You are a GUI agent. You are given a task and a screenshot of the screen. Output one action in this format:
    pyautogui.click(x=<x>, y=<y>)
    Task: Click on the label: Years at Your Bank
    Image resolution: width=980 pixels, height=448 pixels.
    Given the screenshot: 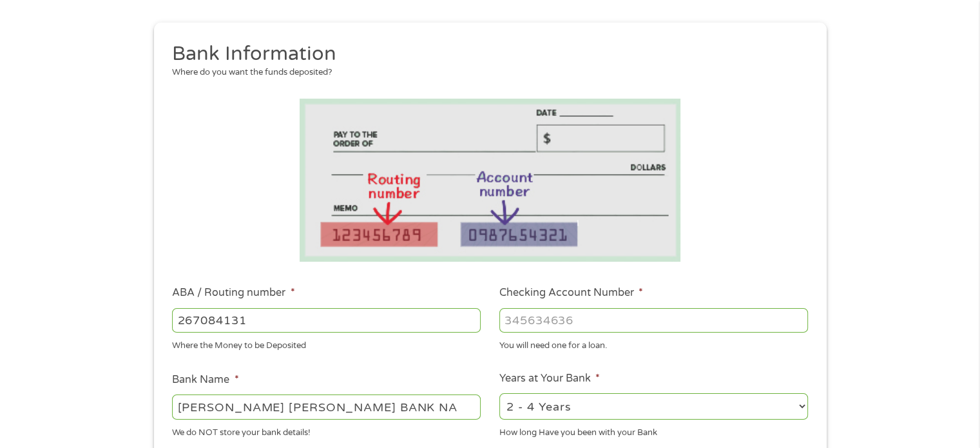 What is the action you would take?
    pyautogui.click(x=550, y=378)
    